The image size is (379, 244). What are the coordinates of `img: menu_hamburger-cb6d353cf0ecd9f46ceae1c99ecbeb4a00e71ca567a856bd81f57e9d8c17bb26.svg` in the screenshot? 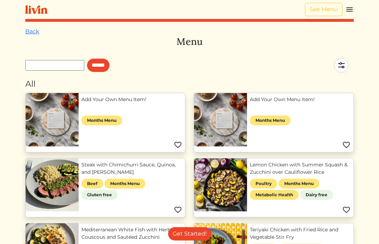 It's located at (349, 9).